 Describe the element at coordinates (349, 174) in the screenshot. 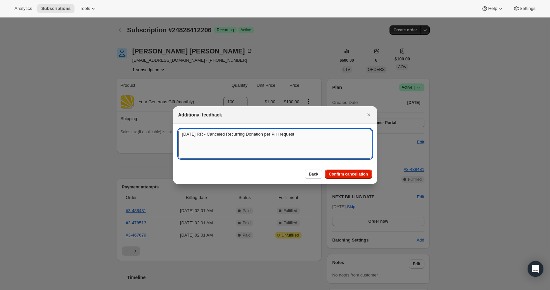

I see `span: Confirm cancellation` at that location.